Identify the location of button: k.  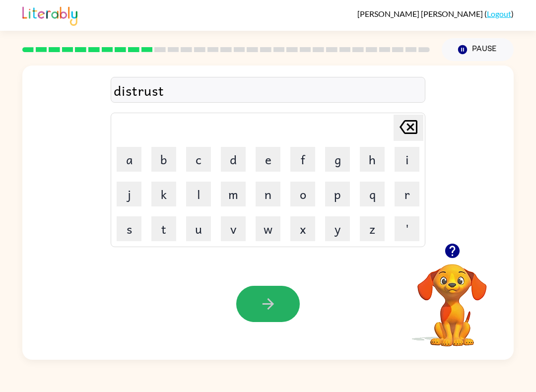
(164, 194).